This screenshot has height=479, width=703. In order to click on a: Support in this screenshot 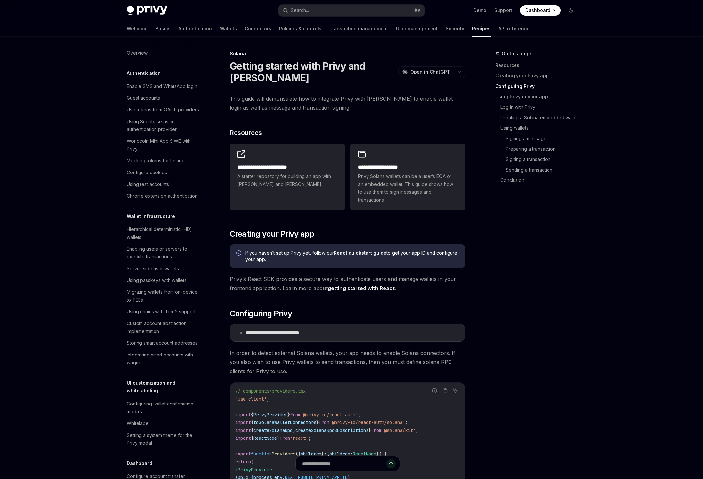, I will do `click(503, 10)`.